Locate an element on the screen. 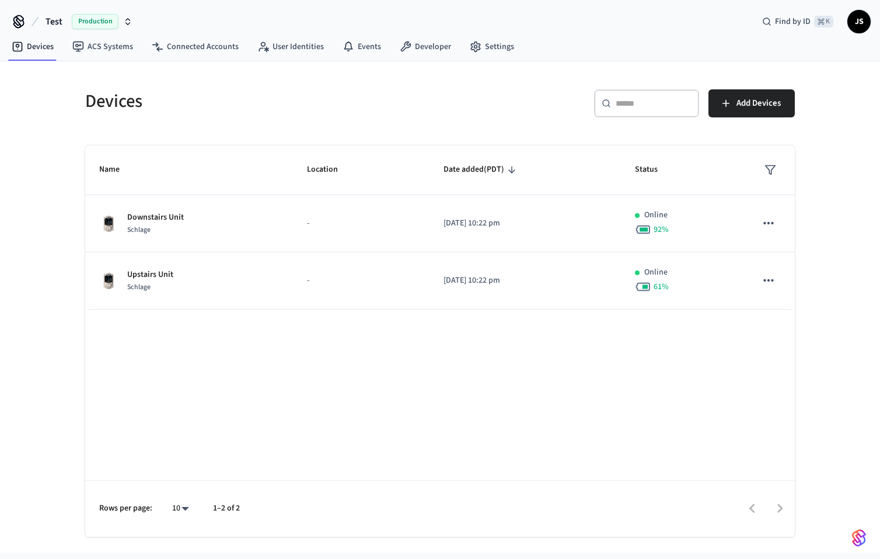  p: Rows per page: is located at coordinates (126, 508).